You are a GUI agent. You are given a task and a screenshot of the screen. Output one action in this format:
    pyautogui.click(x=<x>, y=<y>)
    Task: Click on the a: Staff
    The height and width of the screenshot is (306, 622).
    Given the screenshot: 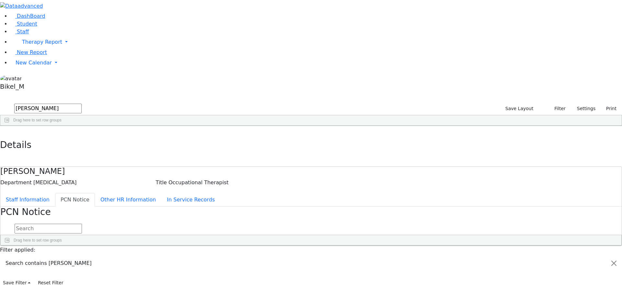 What is the action you would take?
    pyautogui.click(x=19, y=31)
    